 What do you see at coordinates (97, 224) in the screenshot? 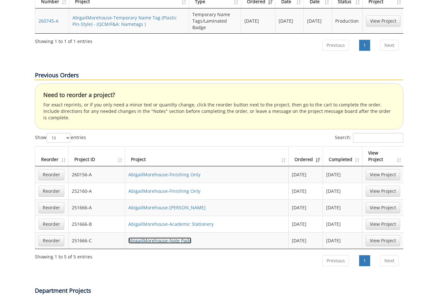
I see `td: 251666-B` at bounding box center [97, 224].